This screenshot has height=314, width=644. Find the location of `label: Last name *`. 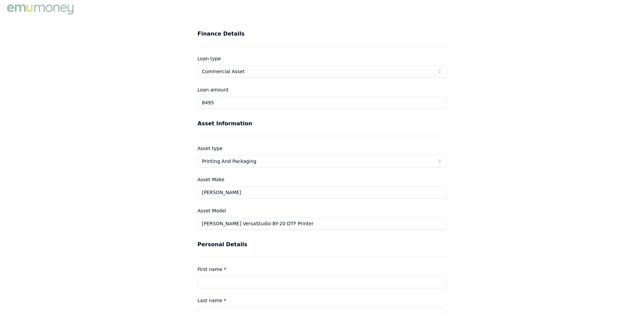

label: Last name * is located at coordinates (212, 300).